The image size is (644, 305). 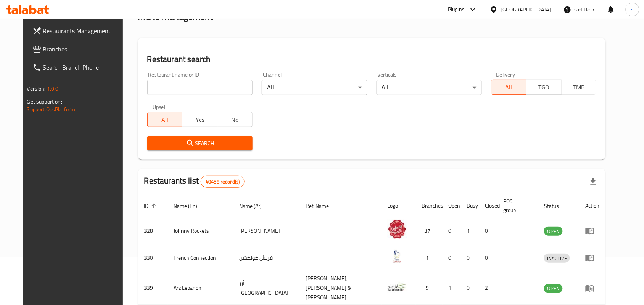 I want to click on td: 339, so click(x=153, y=288).